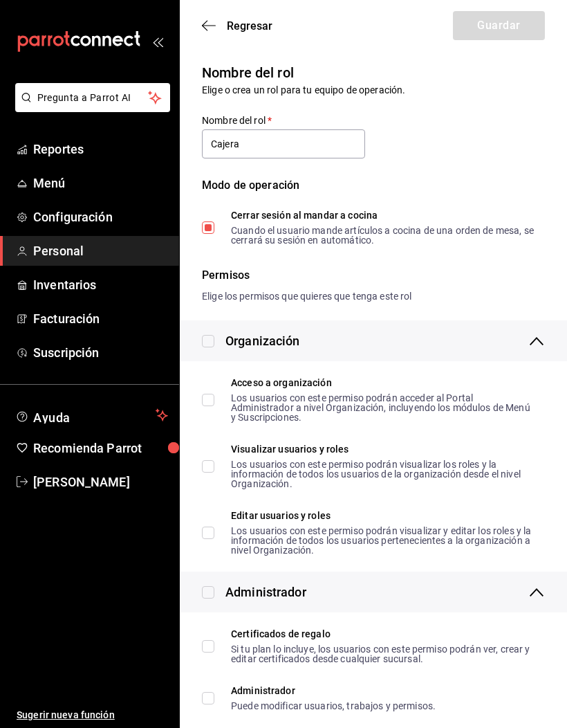 This screenshot has height=728, width=567. I want to click on div: Elige los permisos que quieres que tenga este rol, so click(373, 296).